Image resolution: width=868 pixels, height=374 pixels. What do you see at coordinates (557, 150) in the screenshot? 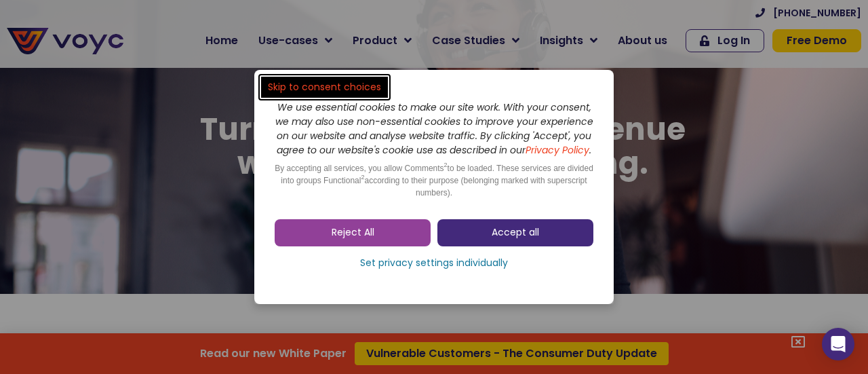
I see `a: Privacy Policy` at bounding box center [557, 150].